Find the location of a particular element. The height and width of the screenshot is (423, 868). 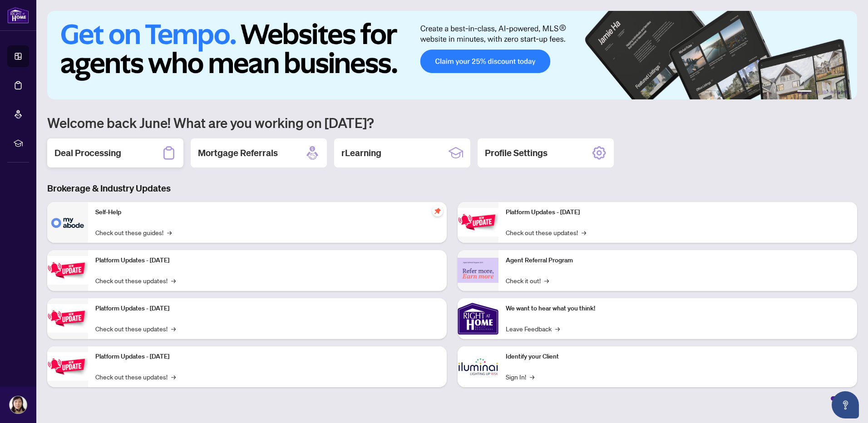

h2: Mortgage Referrals is located at coordinates (238, 153).